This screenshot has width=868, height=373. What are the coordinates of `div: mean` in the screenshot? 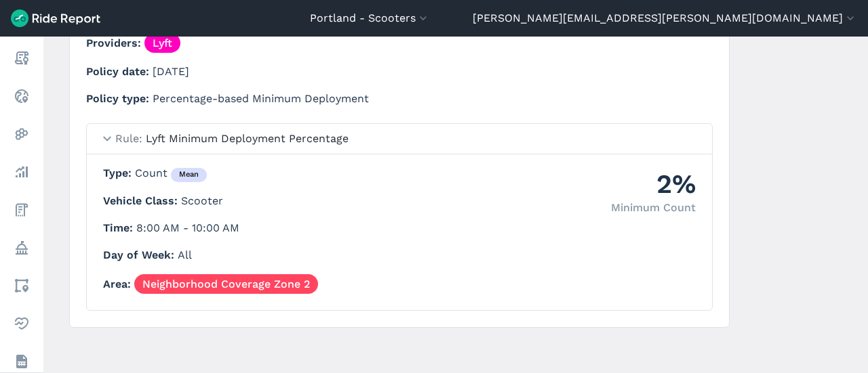 It's located at (189, 176).